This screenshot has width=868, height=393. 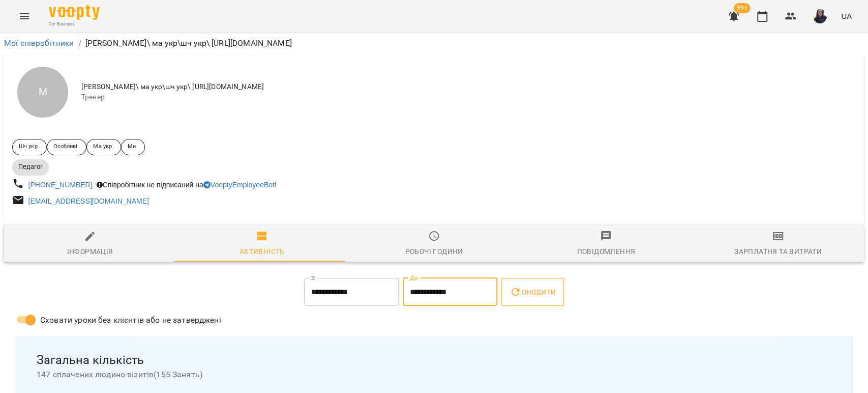 What do you see at coordinates (434, 43) in the screenshot?
I see `nav: breadcrumb` at bounding box center [434, 43].